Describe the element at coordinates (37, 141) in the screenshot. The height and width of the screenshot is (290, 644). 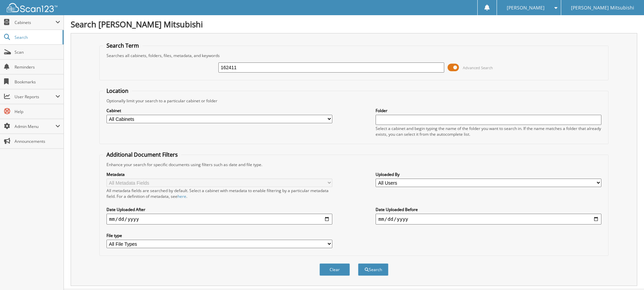
I see `span: Announcements` at that location.